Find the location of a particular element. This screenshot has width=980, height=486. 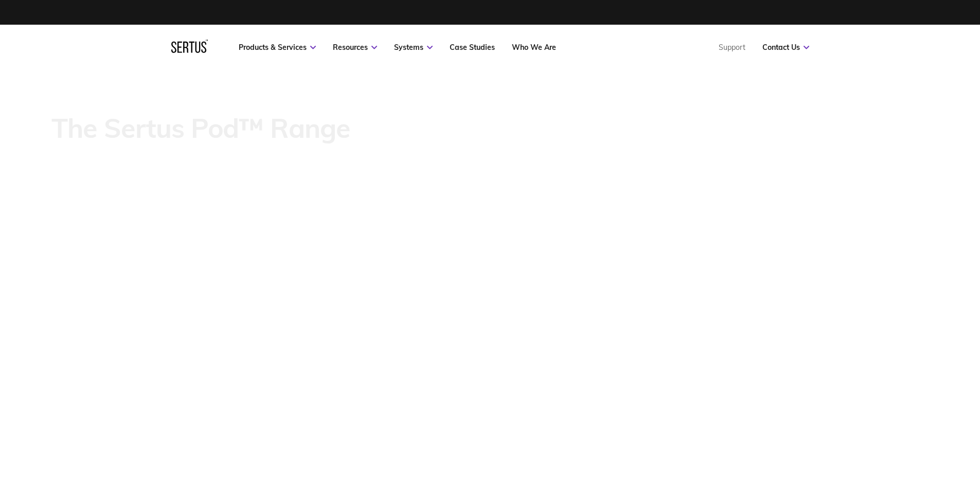

a: Contact Us is located at coordinates (786, 47).